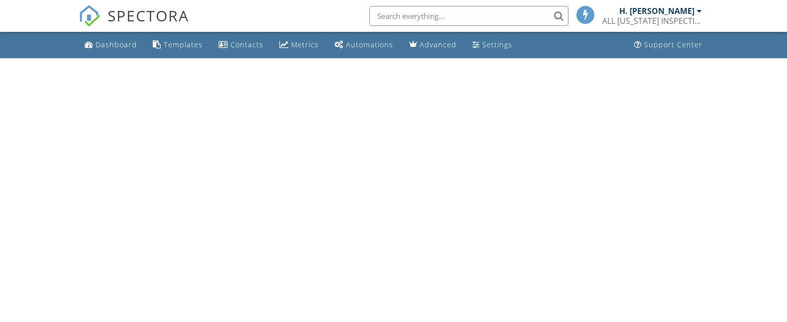 This screenshot has width=787, height=322. I want to click on div: Automations, so click(369, 44).